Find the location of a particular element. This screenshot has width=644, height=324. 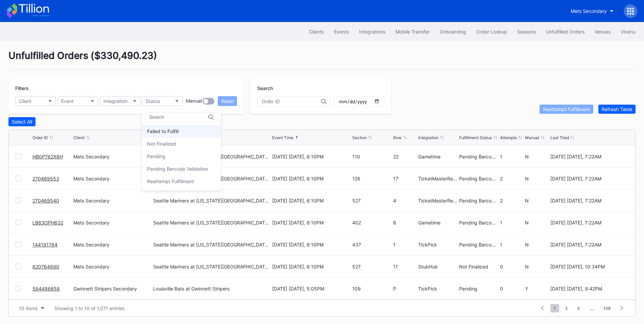

div: Pending is located at coordinates (156, 156).